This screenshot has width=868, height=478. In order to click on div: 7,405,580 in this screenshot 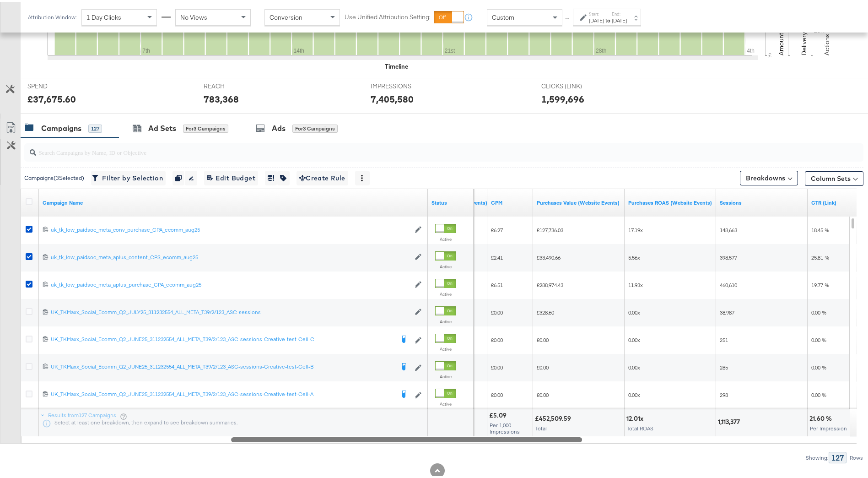, I will do `click(392, 97)`.